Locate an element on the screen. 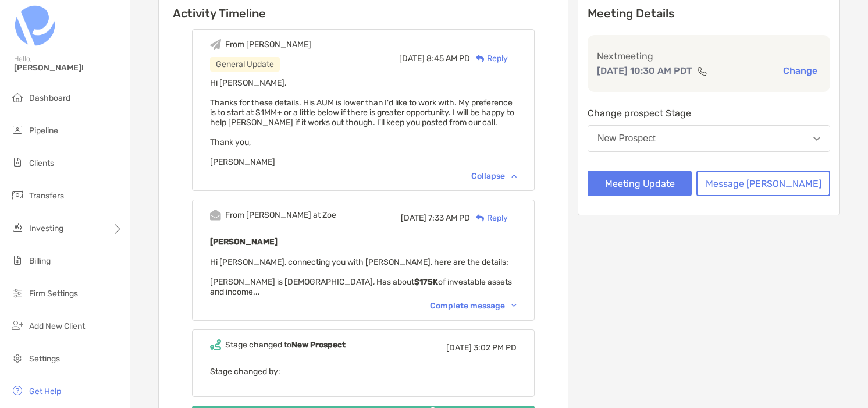 The width and height of the screenshot is (868, 408). div: General Update is located at coordinates (245, 64).